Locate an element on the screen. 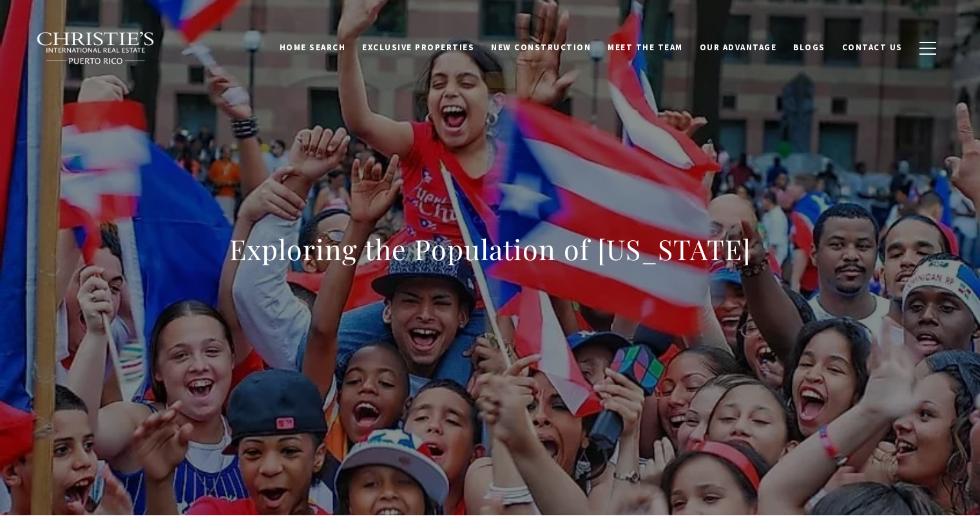 Image resolution: width=980 pixels, height=532 pixels. a: Our Advantage is located at coordinates (738, 47).